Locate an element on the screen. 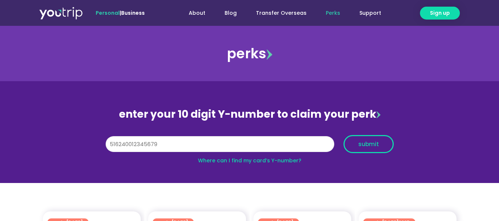 The height and width of the screenshot is (221, 499). a: Where can I find my card’s Y-number? is located at coordinates (249, 161).